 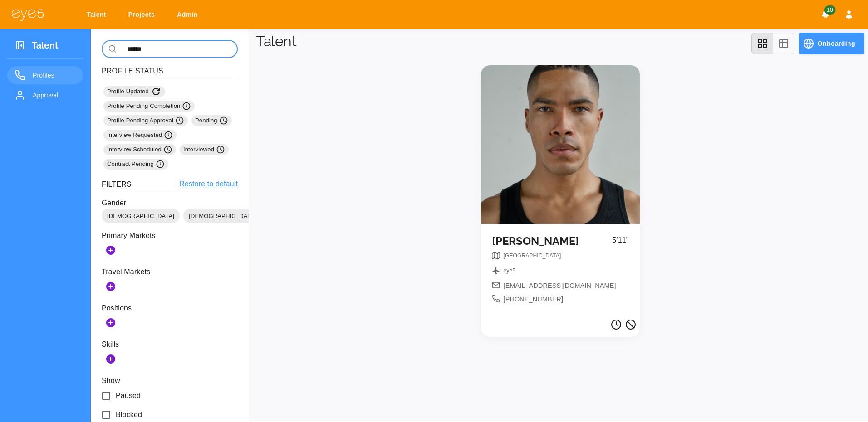 I want to click on h1: Talent, so click(x=276, y=41).